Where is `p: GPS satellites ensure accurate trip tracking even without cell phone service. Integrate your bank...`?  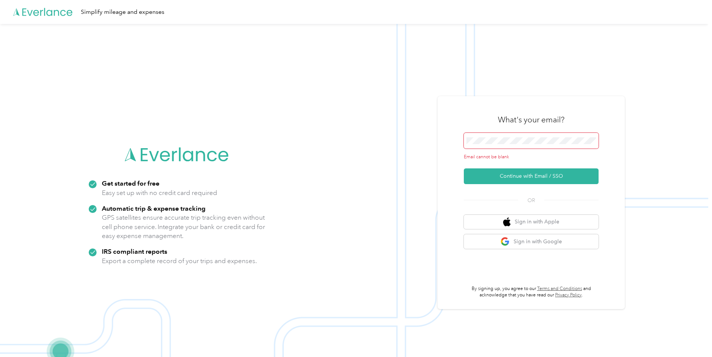
p: GPS satellites ensure accurate trip tracking even without cell phone service. Integrate your bank... is located at coordinates (183, 227).